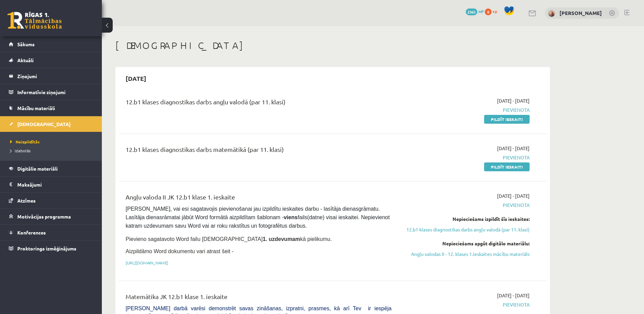  I want to click on img: Evija Grasberga, so click(552, 13).